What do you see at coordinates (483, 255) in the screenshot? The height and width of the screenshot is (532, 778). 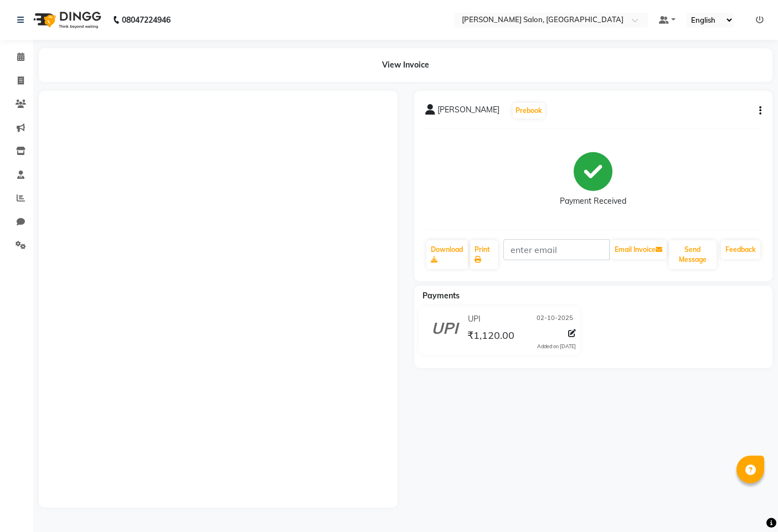 I see `a: Print` at bounding box center [483, 255].